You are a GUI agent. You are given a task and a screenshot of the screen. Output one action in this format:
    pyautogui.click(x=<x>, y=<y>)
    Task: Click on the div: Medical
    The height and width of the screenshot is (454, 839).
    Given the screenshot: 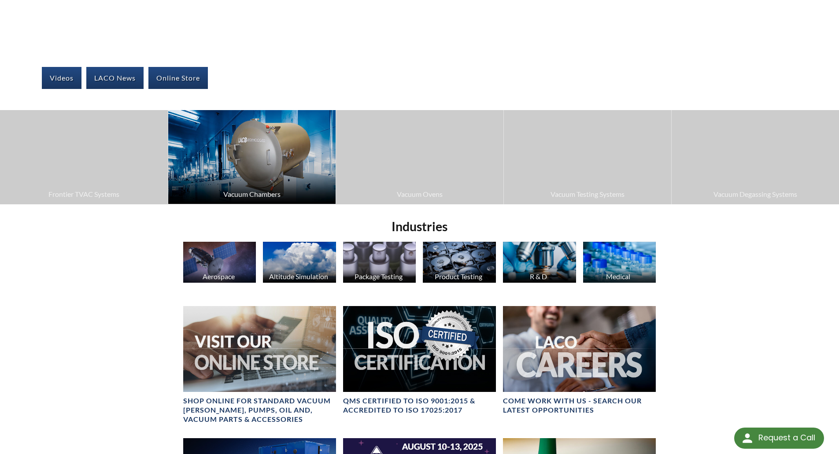 What is the action you would take?
    pyautogui.click(x=619, y=276)
    